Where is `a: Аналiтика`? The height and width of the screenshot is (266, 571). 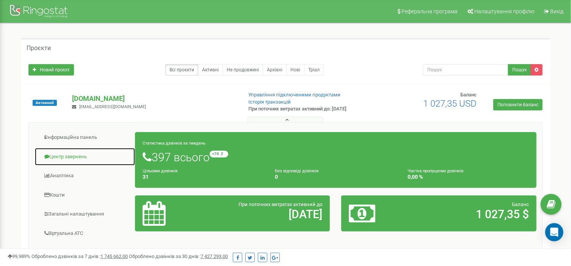
a: Аналiтика is located at coordinates (85, 175).